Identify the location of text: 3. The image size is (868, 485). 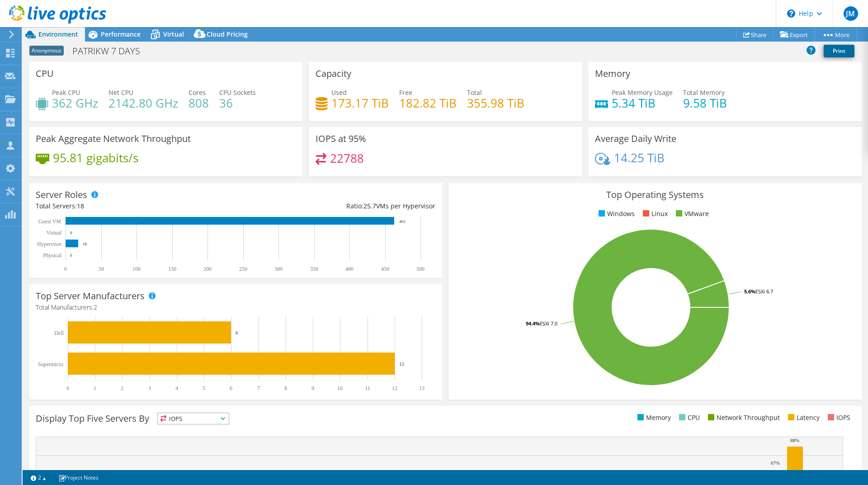
(150, 388).